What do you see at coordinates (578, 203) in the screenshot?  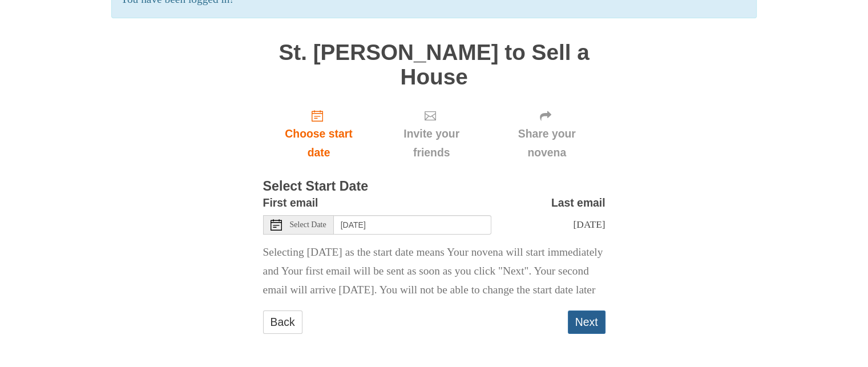 I see `label: Last email` at bounding box center [578, 203].